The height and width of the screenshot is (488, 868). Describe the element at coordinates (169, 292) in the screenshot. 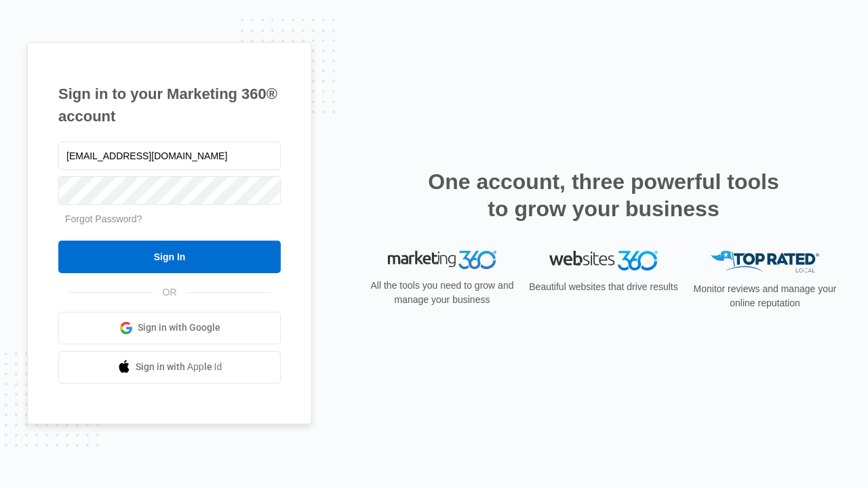

I see `span: OR` at that location.